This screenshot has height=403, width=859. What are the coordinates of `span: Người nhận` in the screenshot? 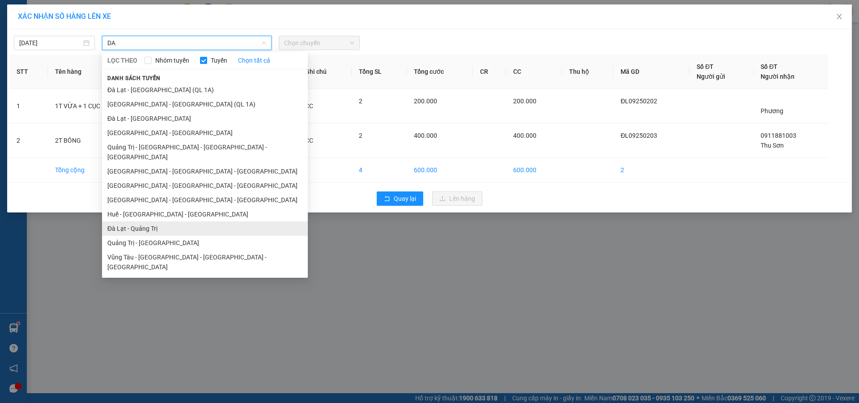 It's located at (778, 77).